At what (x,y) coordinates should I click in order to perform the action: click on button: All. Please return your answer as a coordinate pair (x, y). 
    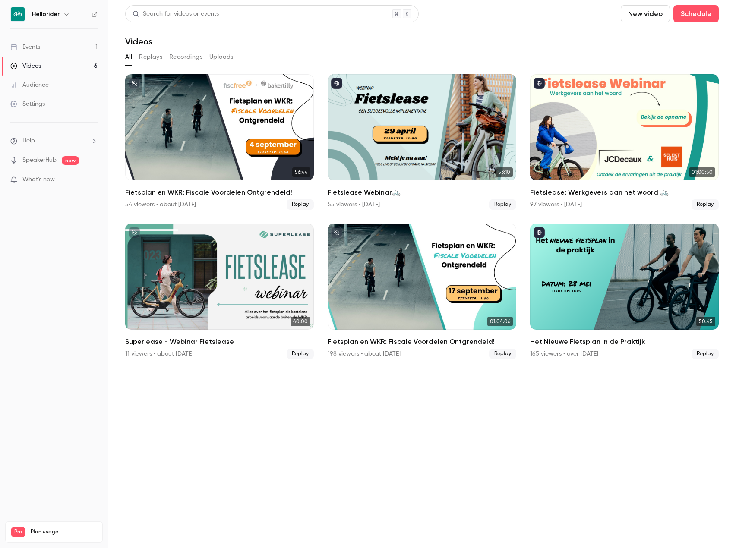
    Looking at the image, I should click on (129, 57).